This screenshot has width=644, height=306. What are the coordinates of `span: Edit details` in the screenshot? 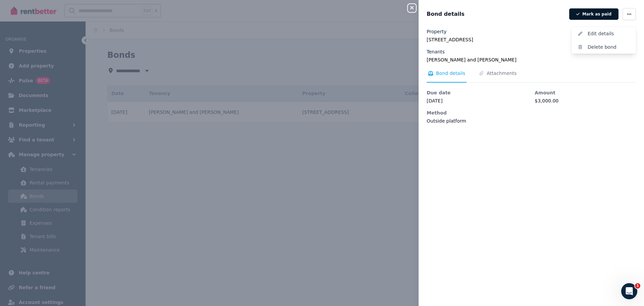 It's located at (609, 33).